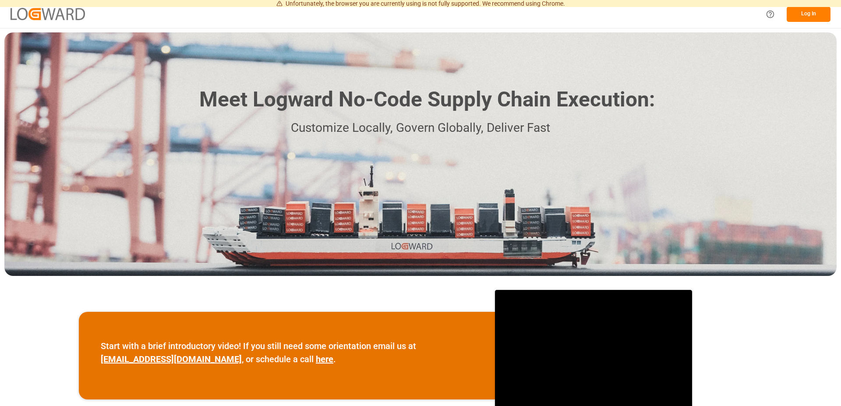 Image resolution: width=841 pixels, height=406 pixels. What do you see at coordinates (420, 128) in the screenshot?
I see `p: Customize Locally, Govern Globally, Deliver Fast` at bounding box center [420, 128].